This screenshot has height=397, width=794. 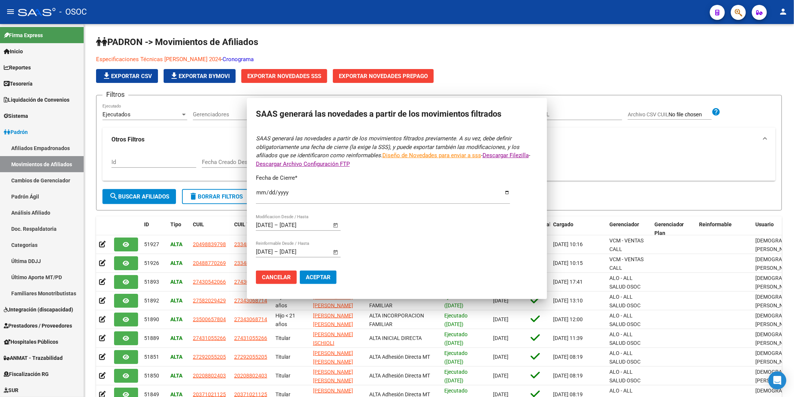 I want to click on h3: Filtros, so click(x=115, y=95).